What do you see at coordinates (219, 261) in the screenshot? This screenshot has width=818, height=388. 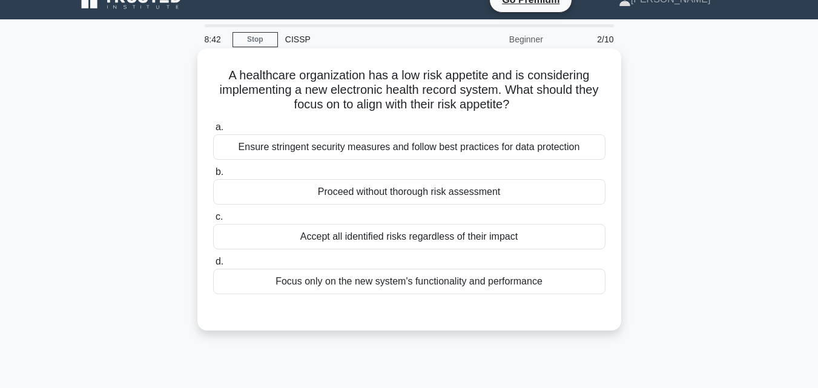 I see `span: d.` at bounding box center [219, 261].